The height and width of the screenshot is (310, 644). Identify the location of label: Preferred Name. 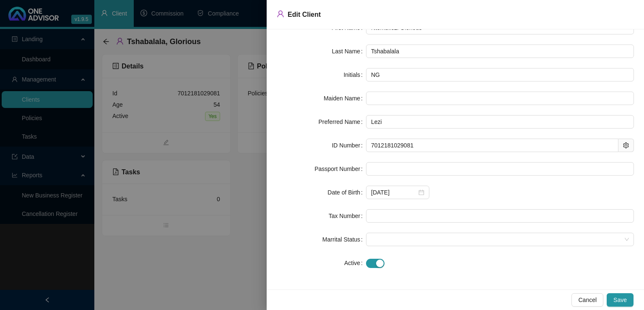
(342, 122).